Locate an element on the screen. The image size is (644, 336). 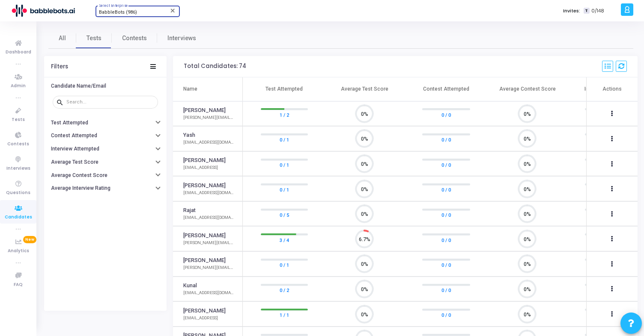
a: 3 / 4 is located at coordinates (284, 240).